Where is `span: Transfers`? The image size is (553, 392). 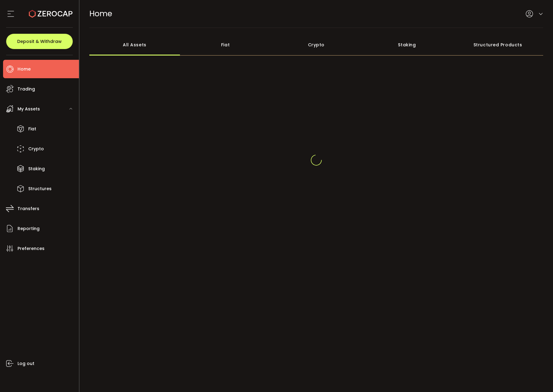 span: Transfers is located at coordinates (28, 209).